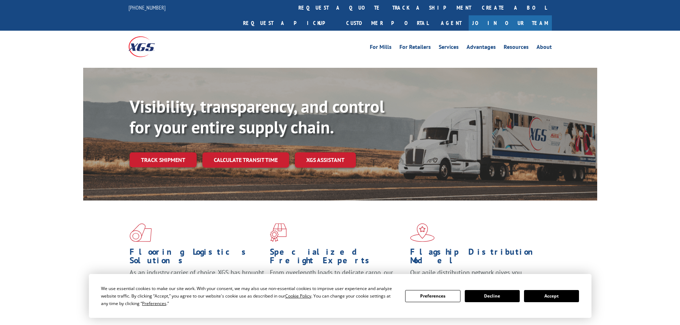  I want to click on b: Visibility, transparency, and control for your entire supply chain., so click(257, 117).